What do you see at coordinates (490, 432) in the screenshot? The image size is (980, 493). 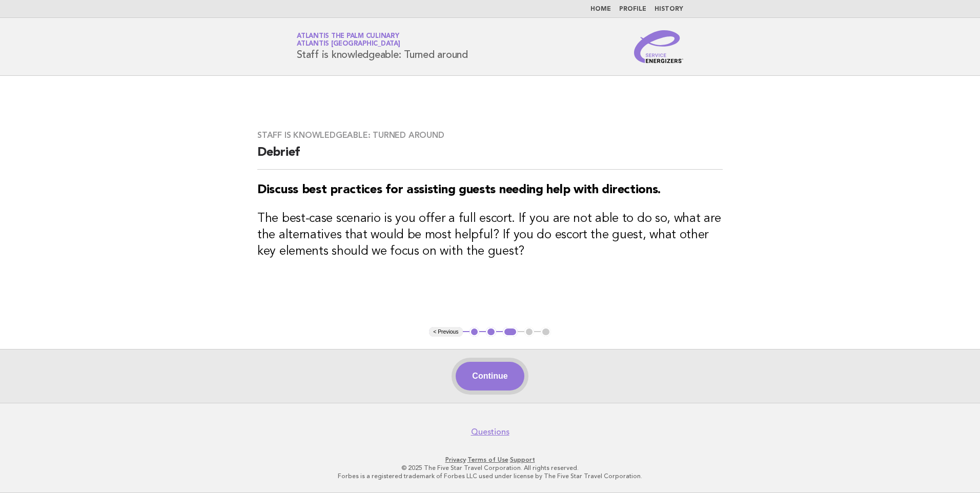 I see `a: Questions` at bounding box center [490, 432].